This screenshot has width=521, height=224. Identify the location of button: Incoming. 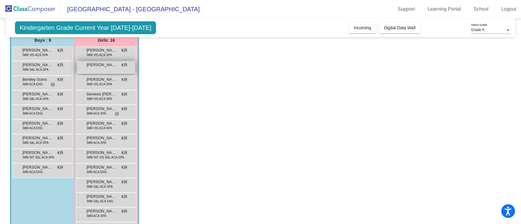
(362, 28).